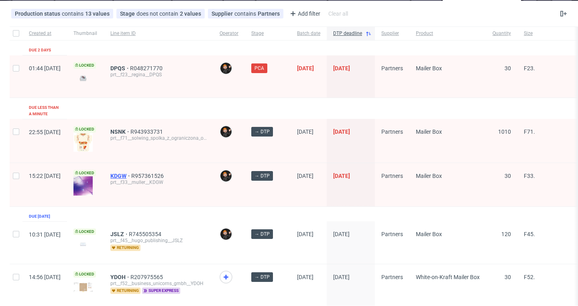 The height and width of the screenshot is (306, 578). Describe the element at coordinates (40, 50) in the screenshot. I see `div: Due 2 days` at that location.